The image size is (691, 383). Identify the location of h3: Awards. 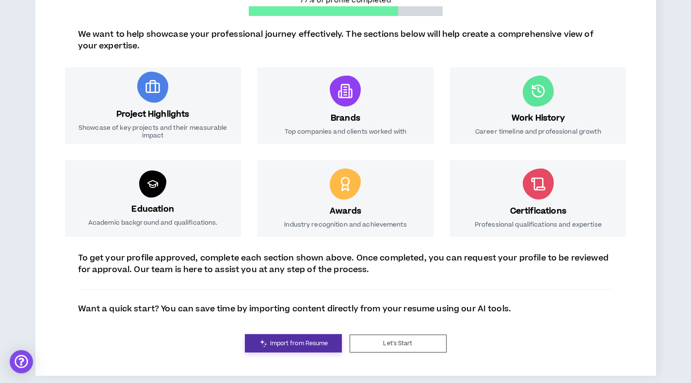
(345, 211).